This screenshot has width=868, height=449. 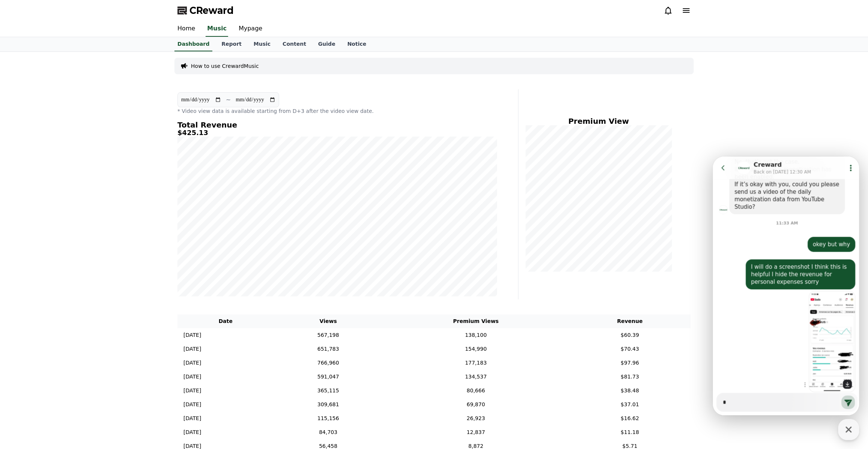 I want to click on td: 12,837, so click(x=476, y=433).